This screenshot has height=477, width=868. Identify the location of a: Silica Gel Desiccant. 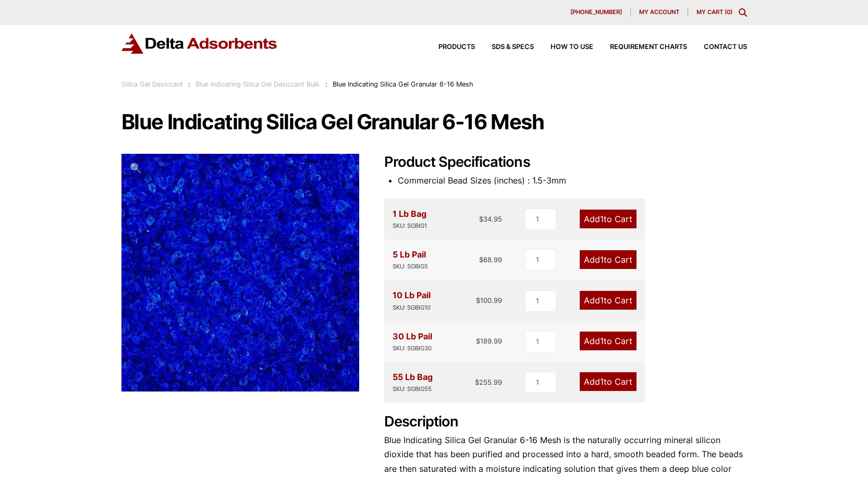
(152, 84).